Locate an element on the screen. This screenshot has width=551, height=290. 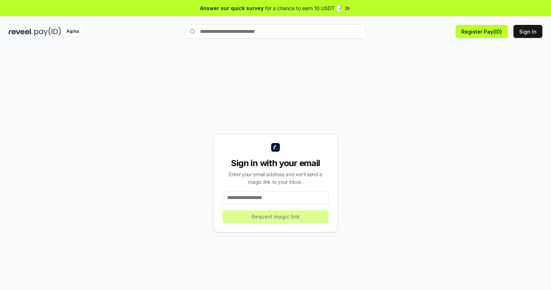
img: reveel_dark is located at coordinates (21, 31).